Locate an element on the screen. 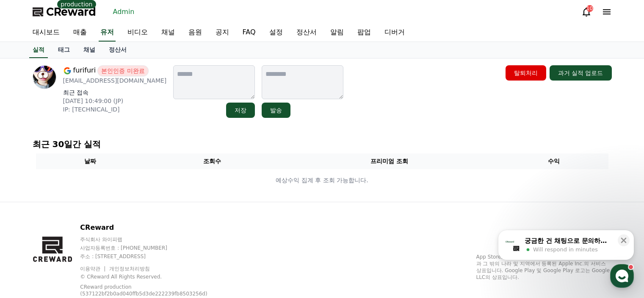 The width and height of the screenshot is (644, 298). a: 대시보드 is located at coordinates (46, 33).